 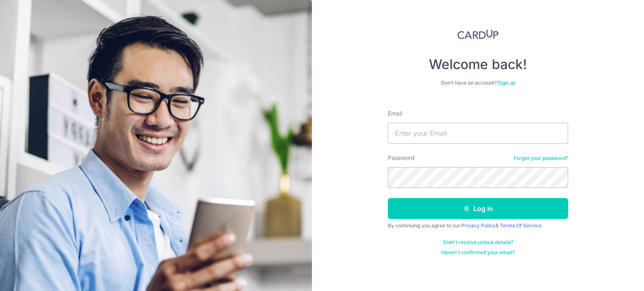 I want to click on a: Privacy Policy, so click(x=478, y=225).